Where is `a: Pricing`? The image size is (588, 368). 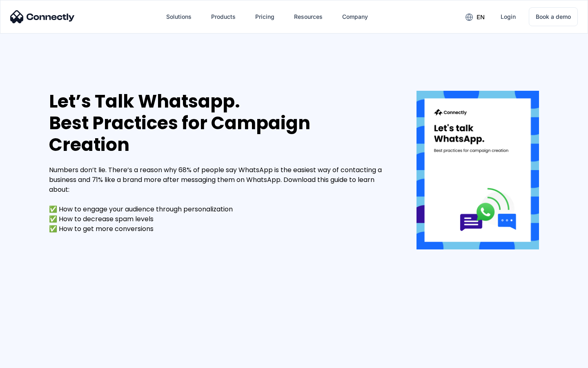
a: Pricing is located at coordinates (265, 17).